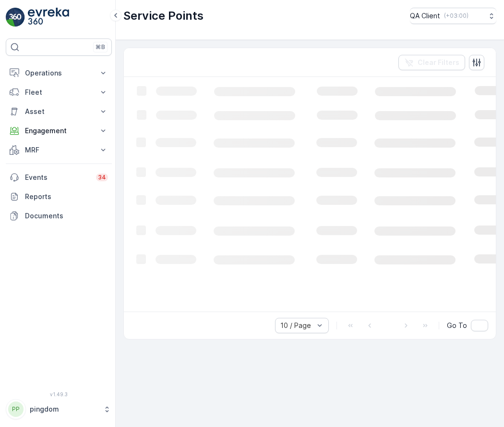 This screenshot has width=504, height=427. What do you see at coordinates (64, 409) in the screenshot?
I see `p: pingdom` at bounding box center [64, 409].